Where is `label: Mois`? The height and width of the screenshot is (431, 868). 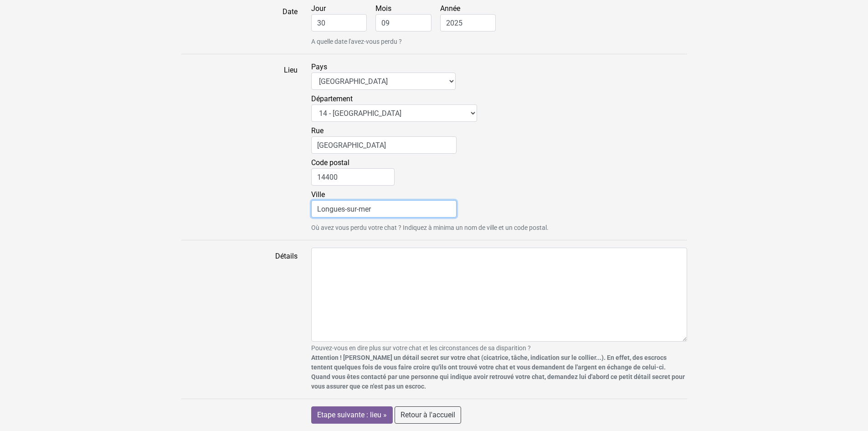
label: Mois is located at coordinates (407, 18).